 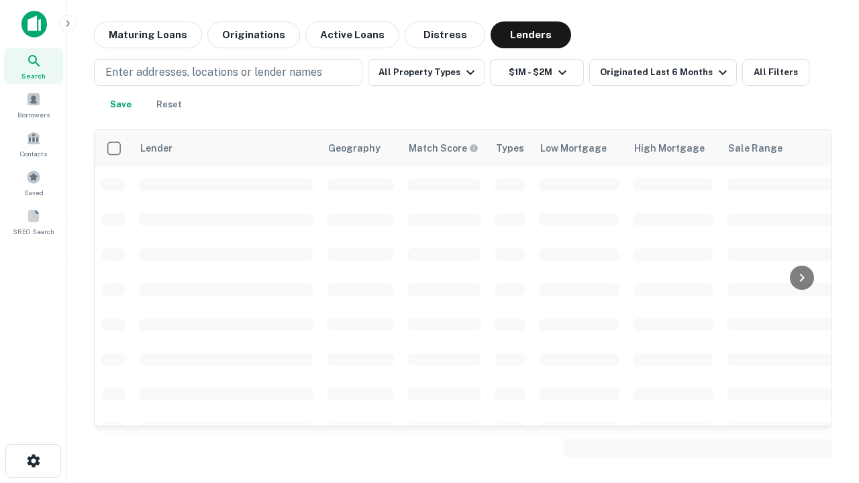 I want to click on span: Borrowers, so click(x=34, y=115).